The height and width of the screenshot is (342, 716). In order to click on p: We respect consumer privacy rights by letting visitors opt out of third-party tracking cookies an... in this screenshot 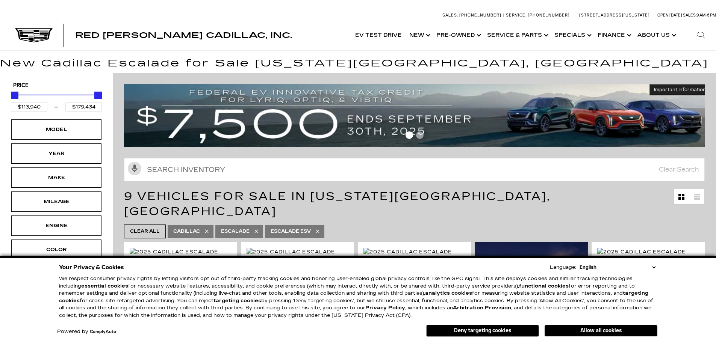, I will do `click(358, 297)`.